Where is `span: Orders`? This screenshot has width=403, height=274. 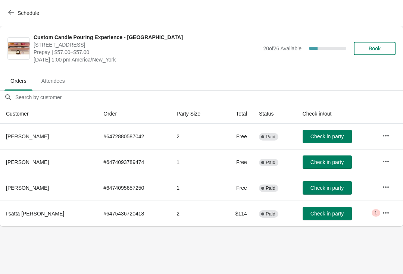
span: Orders is located at coordinates (18, 81).